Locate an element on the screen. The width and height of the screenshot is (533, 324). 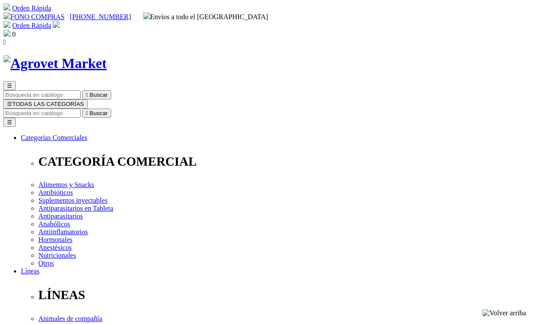
span: Hormonales is located at coordinates (55, 239).